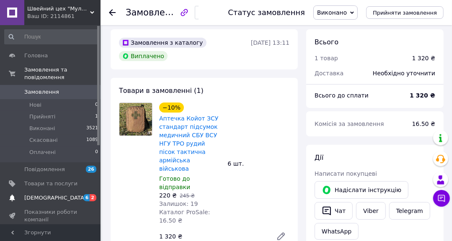 The width and height of the screenshot is (452, 241). What do you see at coordinates (259, 164) in the screenshot?
I see `div: 6 шт.` at bounding box center [259, 164].